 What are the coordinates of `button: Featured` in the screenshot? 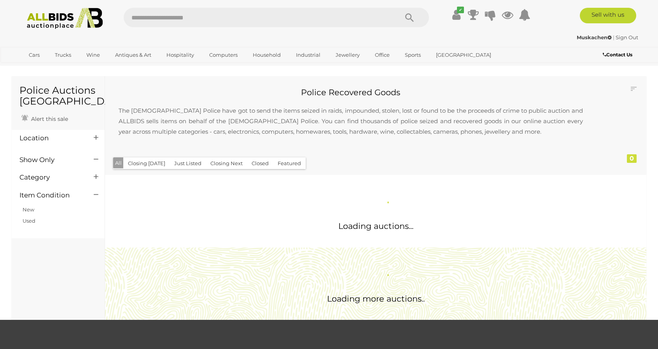 It's located at (289, 163).